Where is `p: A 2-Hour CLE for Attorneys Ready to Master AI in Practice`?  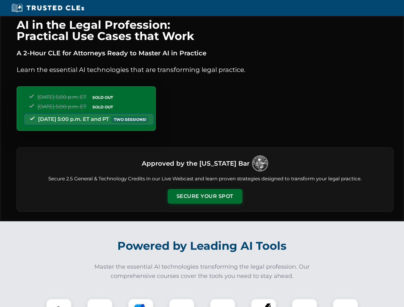
p: A 2-Hour CLE for Attorneys Ready to Master AI in Practice is located at coordinates (205, 53).